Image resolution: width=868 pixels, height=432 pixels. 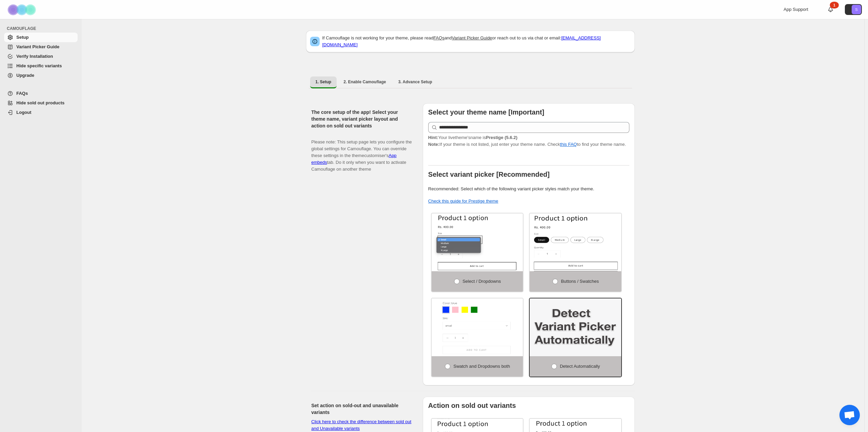 I want to click on strong: Prestige (5.6.2), so click(x=501, y=137).